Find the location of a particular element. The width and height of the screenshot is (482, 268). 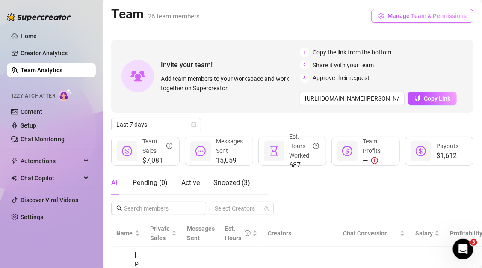

span: $7,081 is located at coordinates (157, 160).